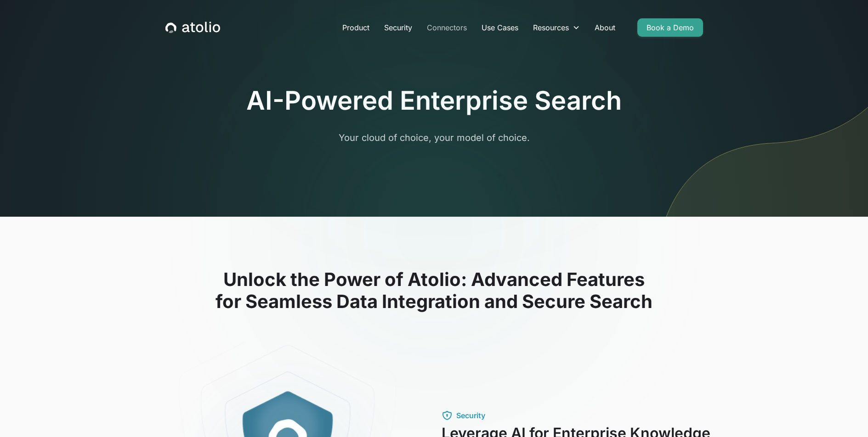 This screenshot has width=868, height=437. I want to click on img: line, so click(760, 110).